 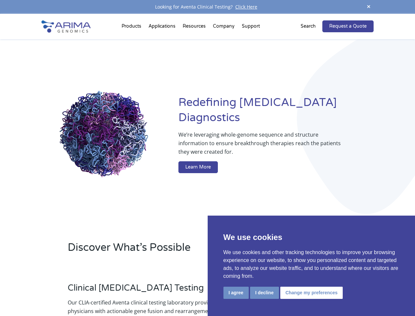 What do you see at coordinates (348, 26) in the screenshot?
I see `a: Request a Quote` at bounding box center [348, 26].